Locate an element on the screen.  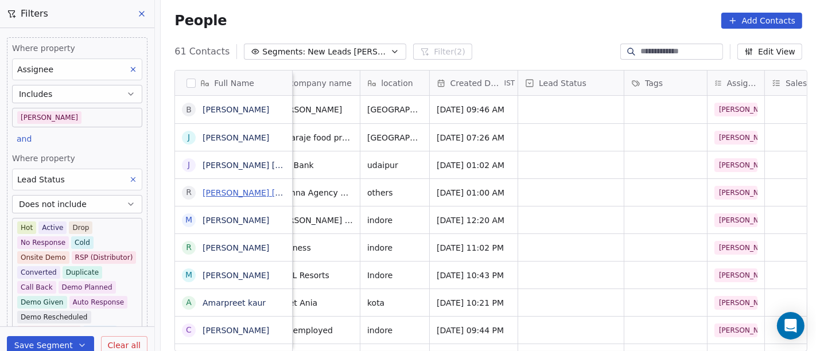
button: Filter(2) is located at coordinates (442, 52).